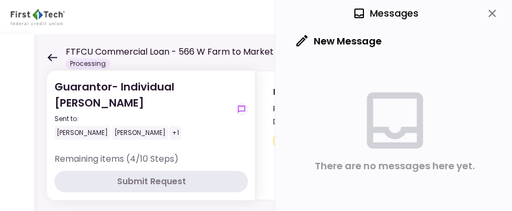 The width and height of the screenshot is (512, 211). Describe the element at coordinates (339, 41) in the screenshot. I see `button: New Message` at that location.